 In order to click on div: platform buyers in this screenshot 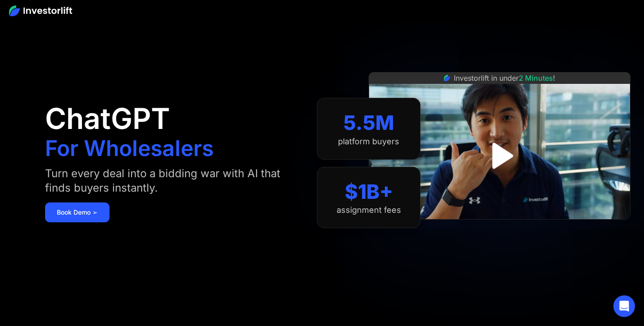, I will do `click(369, 142)`.